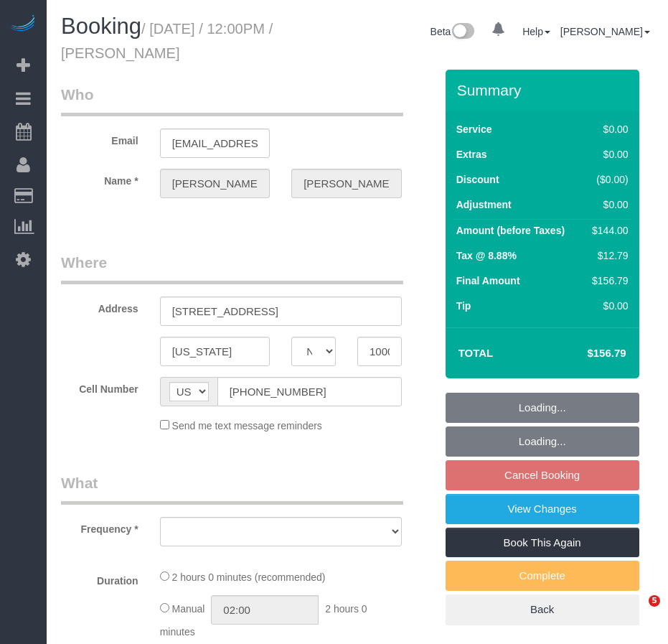 This screenshot has width=668, height=644. What do you see at coordinates (263, 620) in the screenshot?
I see `span: 2 hours 0 minutes` at bounding box center [263, 620].